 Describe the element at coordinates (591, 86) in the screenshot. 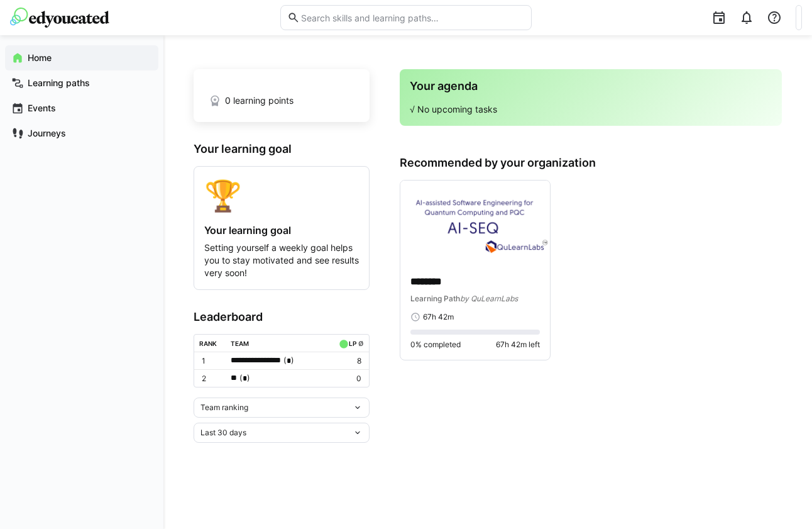

I see `h3: Your agenda` at that location.